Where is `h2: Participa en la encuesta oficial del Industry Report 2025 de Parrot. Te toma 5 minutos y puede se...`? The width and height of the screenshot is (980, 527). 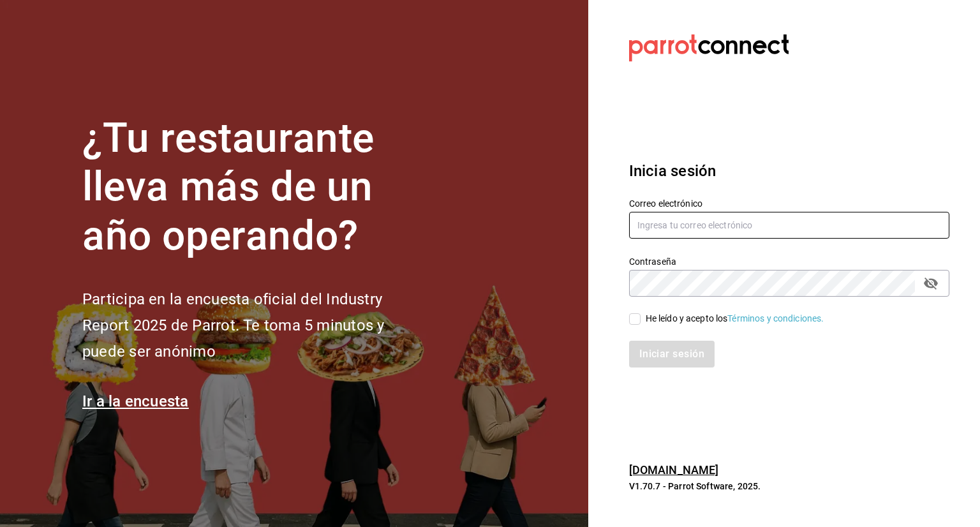 h2: Participa en la encuesta oficial del Industry Report 2025 de Parrot. Te toma 5 minutos y puede se... is located at coordinates (255, 326).